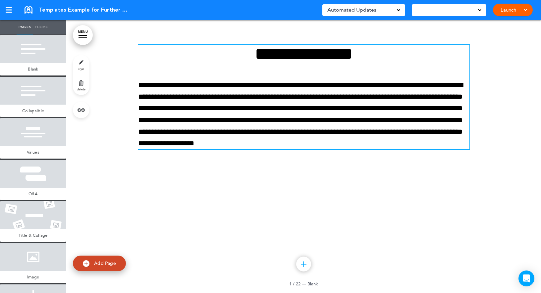 The image size is (541, 293). What do you see at coordinates (105, 263) in the screenshot?
I see `span: Add Page` at bounding box center [105, 263].